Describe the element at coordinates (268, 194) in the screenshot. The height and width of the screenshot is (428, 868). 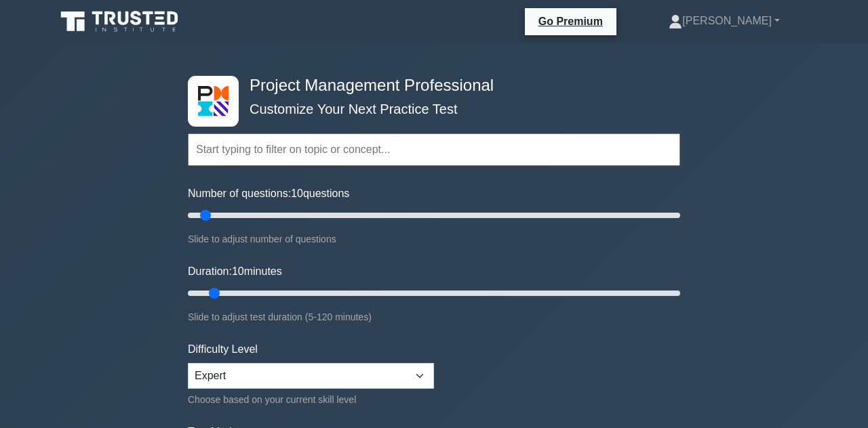
I see `label: Number of questions: questions` at that location.